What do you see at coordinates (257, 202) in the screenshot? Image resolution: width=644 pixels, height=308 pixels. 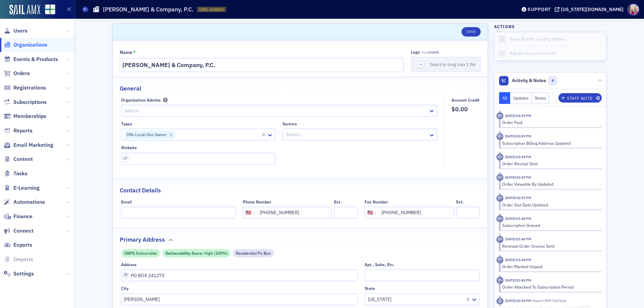 I see `div: Phone Number` at bounding box center [257, 202].